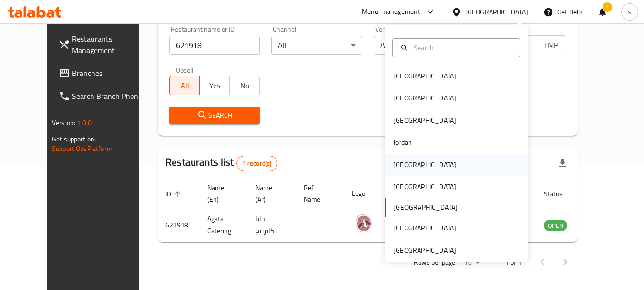  I want to click on th: Logo, so click(366, 193).